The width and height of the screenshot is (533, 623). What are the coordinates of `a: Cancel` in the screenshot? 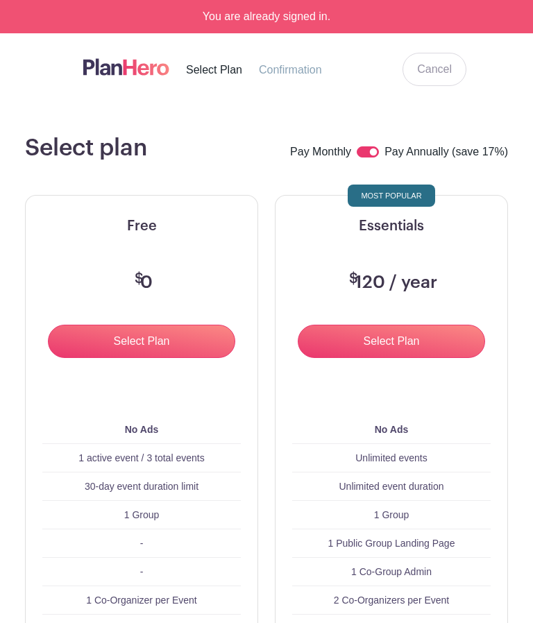 It's located at (434, 69).